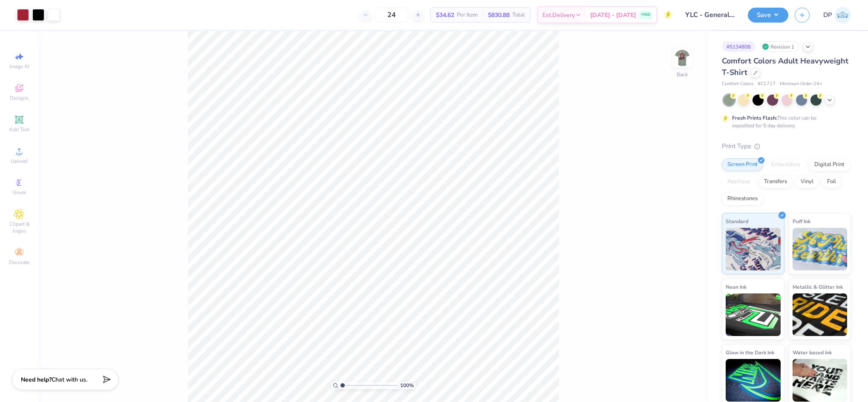 This screenshot has height=402, width=868. What do you see at coordinates (19, 161) in the screenshot?
I see `span: Upload` at bounding box center [19, 161].